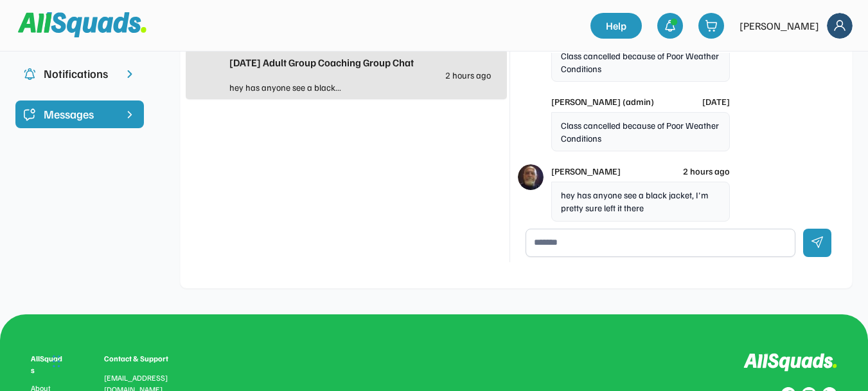 This screenshot has width=868, height=391. I want to click on img: yH5BAEAAAAALAAAAAABAAEAAAIBRAA7, so click(208, 75).